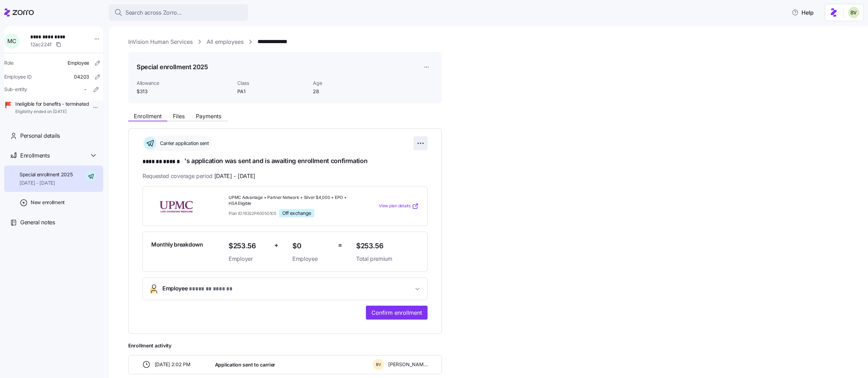  Describe the element at coordinates (177, 245) in the screenshot. I see `span: Monthly breakdown` at that location.